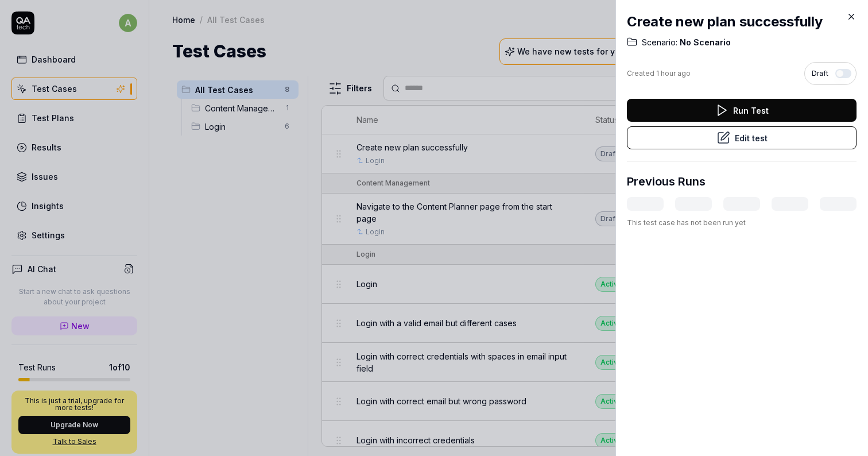 Image resolution: width=868 pixels, height=456 pixels. I want to click on time: 1 hour ago, so click(673, 73).